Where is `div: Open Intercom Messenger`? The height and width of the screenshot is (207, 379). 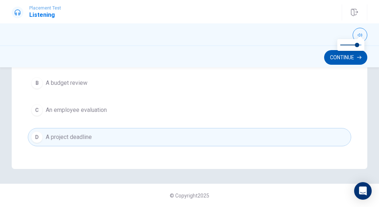 div: Open Intercom Messenger is located at coordinates (363, 191).